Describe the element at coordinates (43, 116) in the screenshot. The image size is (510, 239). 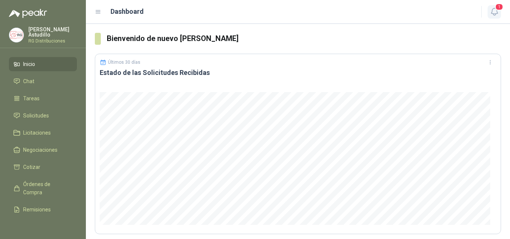
I see `a: Solicitudes` at that location.